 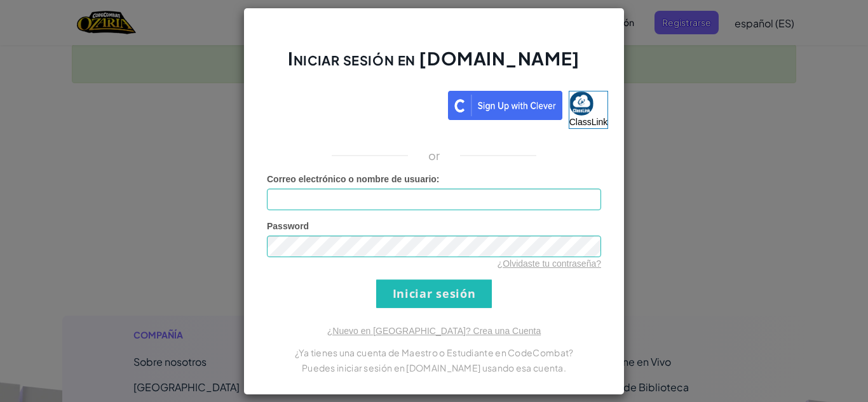 What do you see at coordinates (581, 104) in the screenshot?
I see `img: classlink-logo-small.png` at bounding box center [581, 104].